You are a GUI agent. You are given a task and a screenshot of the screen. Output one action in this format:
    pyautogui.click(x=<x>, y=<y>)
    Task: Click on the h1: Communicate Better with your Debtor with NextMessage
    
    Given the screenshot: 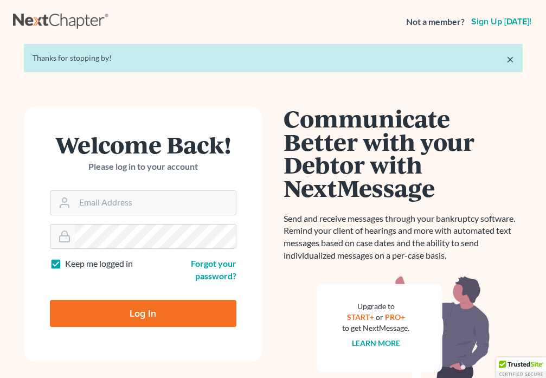 What is the action you would take?
    pyautogui.click(x=404, y=153)
    